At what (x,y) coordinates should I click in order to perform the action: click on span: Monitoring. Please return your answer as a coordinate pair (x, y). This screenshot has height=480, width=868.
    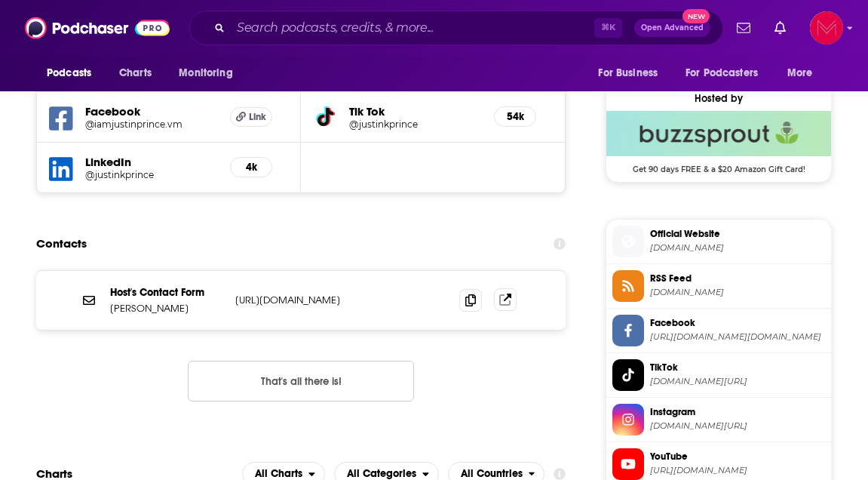
    Looking at the image, I should click on (205, 73).